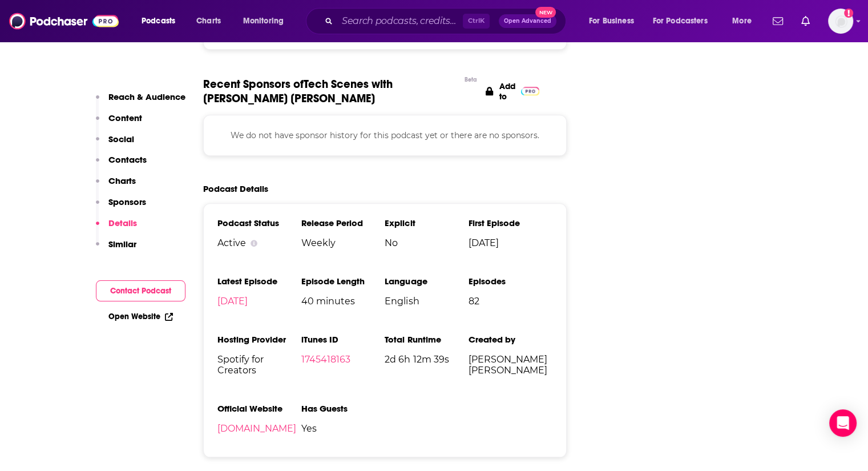  I want to click on button: Charts, so click(116, 186).